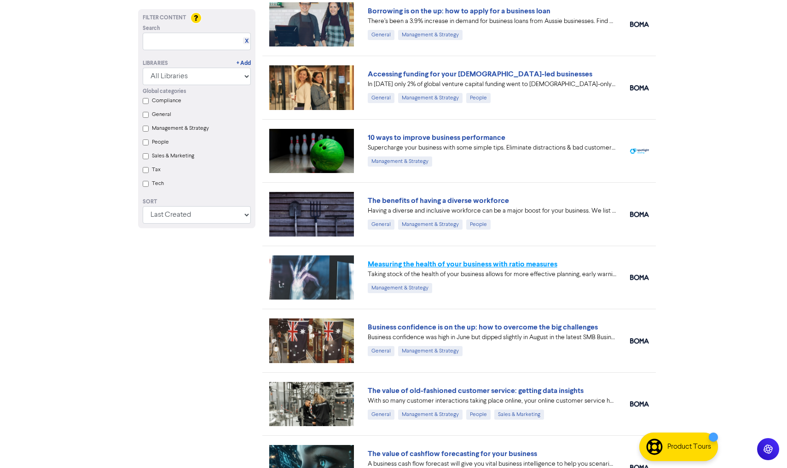 Image resolution: width=787 pixels, height=468 pixels. I want to click on a: + Add, so click(244, 64).